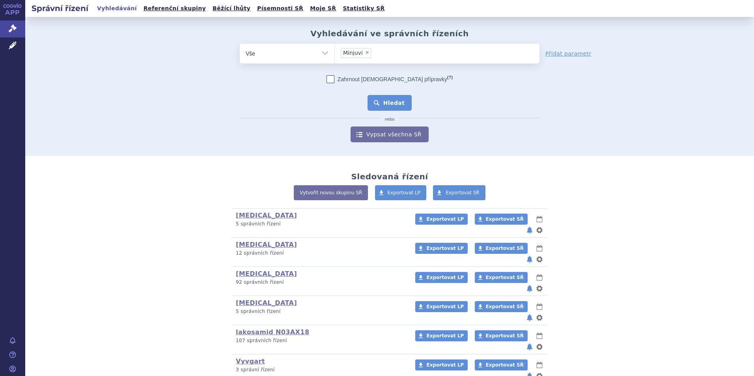 The image size is (754, 376). I want to click on h2: Správní řízení, so click(60, 8).